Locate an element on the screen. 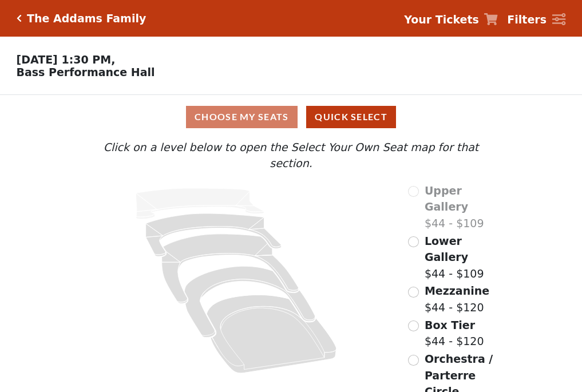 This screenshot has height=392, width=582. path: Upper Gallery - Seats Available: 0 is located at coordinates (200, 204).